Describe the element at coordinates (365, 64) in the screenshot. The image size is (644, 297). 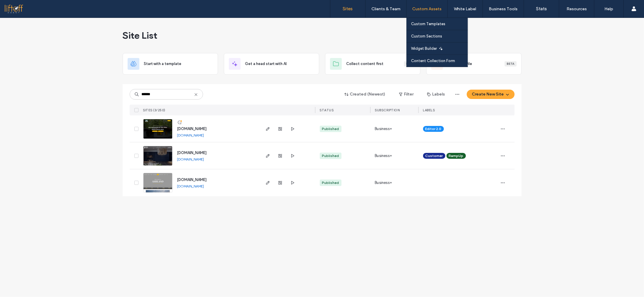
I see `span: Collect content first` at that location.